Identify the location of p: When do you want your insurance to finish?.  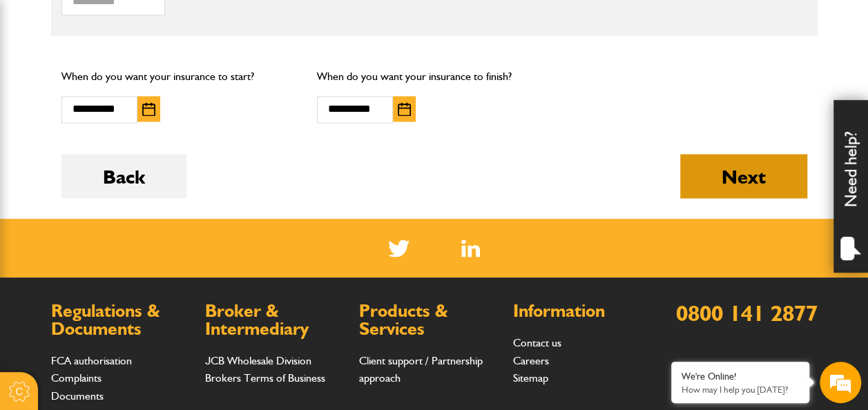
(434, 76).